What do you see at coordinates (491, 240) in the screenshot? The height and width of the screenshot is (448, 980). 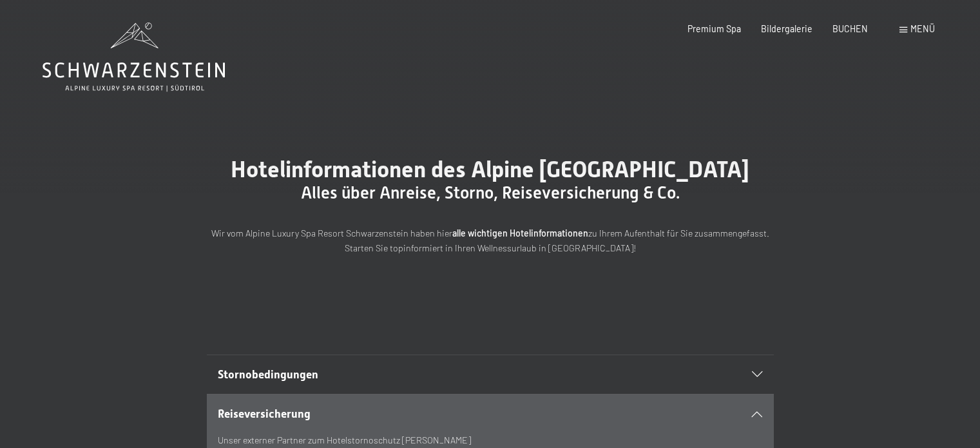 I see `p: Wir vom Alpine Luxury Spa Resort Schwarzenstein haben hier zu Ihrem Aufenthalt für Sie zusammenge...` at bounding box center [491, 240].